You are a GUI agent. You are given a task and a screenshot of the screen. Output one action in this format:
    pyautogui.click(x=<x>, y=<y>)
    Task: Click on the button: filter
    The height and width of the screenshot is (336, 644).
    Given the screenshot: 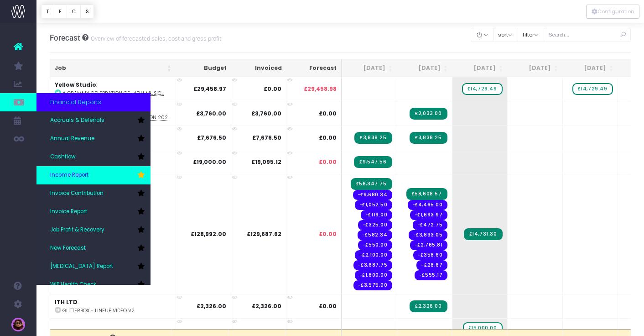 What is the action you would take?
    pyautogui.click(x=531, y=35)
    